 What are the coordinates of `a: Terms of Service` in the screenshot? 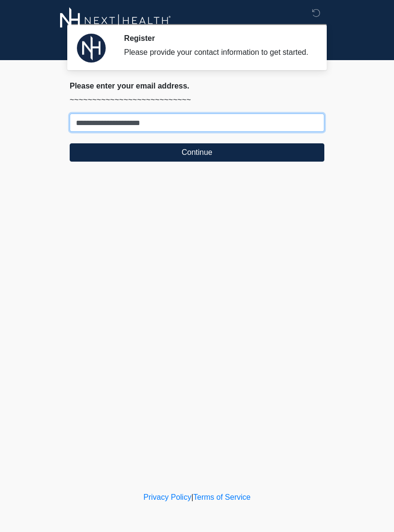 It's located at (222, 496).